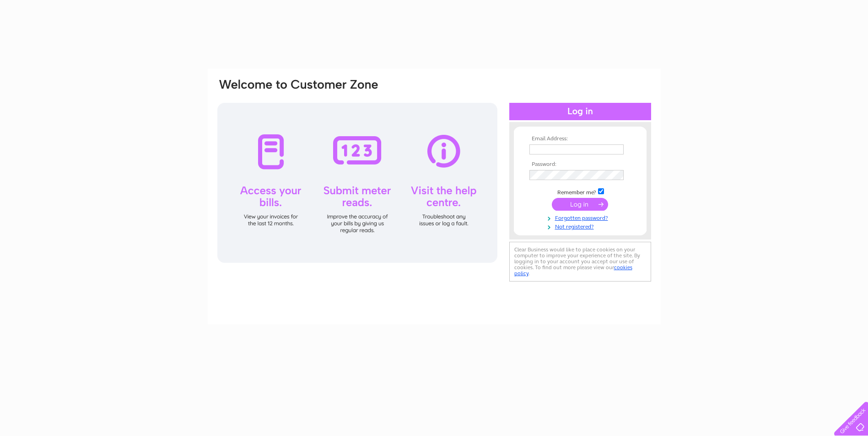 The height and width of the screenshot is (436, 868). Describe the element at coordinates (581, 261) in the screenshot. I see `div: Clear Business would like to place cookies on your computer to improve your experience of the sit...` at that location.